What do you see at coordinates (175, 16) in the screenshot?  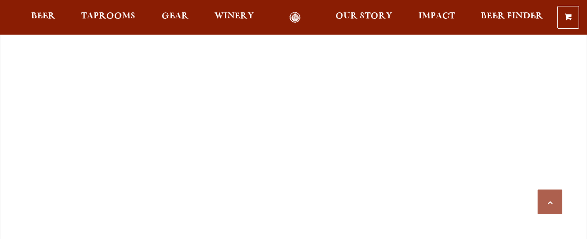 I see `span: Gear` at bounding box center [175, 16].